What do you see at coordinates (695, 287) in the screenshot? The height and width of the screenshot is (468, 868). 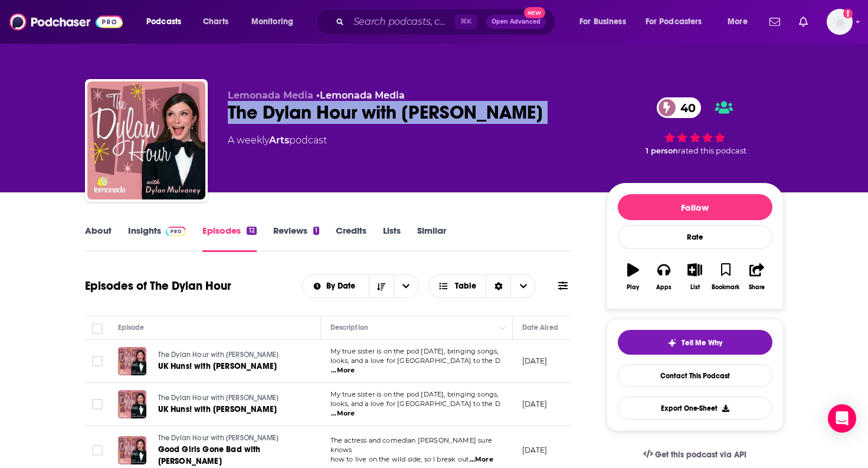 I see `div: List` at bounding box center [695, 287].